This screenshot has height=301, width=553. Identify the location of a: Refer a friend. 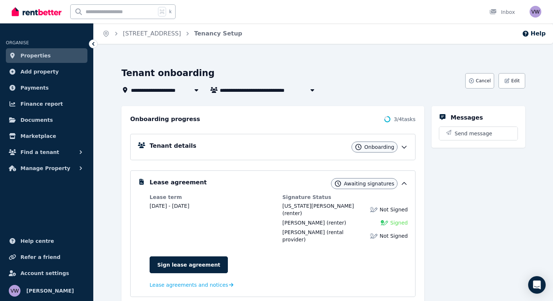
(46, 257).